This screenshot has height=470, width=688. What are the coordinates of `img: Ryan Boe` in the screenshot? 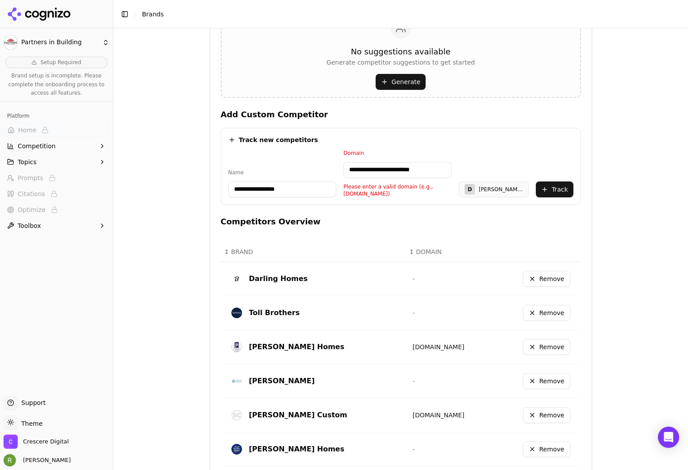 It's located at (10, 460).